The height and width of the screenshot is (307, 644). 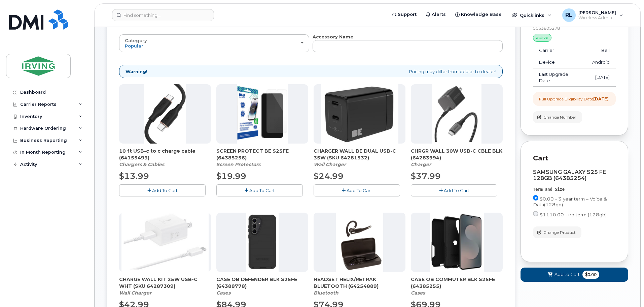 What do you see at coordinates (557, 232) in the screenshot?
I see `button: Change Product` at bounding box center [557, 232].